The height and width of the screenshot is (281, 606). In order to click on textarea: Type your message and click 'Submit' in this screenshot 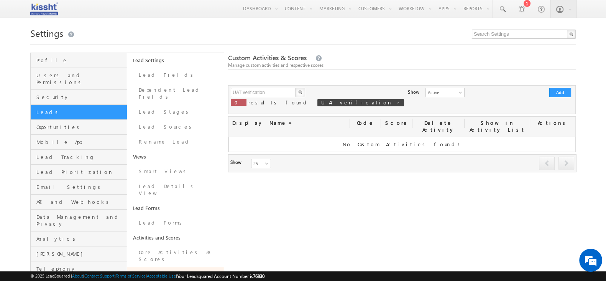, I will do `click(75, 142)`.